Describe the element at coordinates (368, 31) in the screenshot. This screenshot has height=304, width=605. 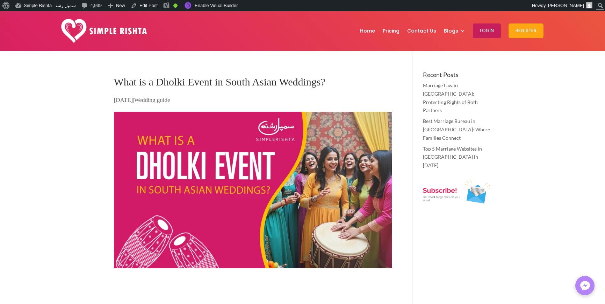
I see `a: Home` at that location.